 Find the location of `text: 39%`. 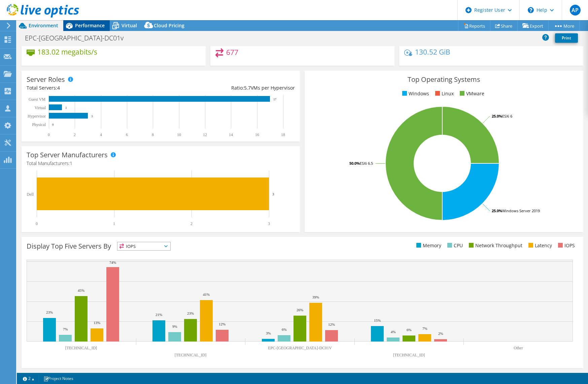

text: 39% is located at coordinates (316, 297).